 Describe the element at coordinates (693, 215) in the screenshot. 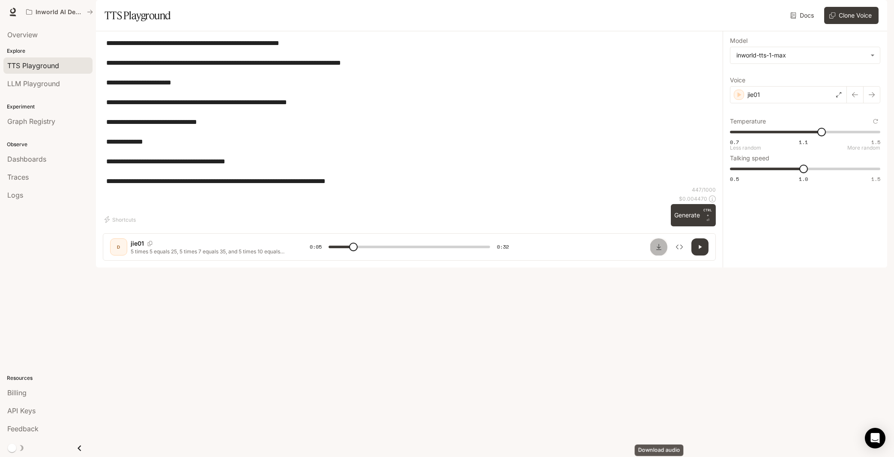

I see `button: GenerateCTRL +⏎` at that location.